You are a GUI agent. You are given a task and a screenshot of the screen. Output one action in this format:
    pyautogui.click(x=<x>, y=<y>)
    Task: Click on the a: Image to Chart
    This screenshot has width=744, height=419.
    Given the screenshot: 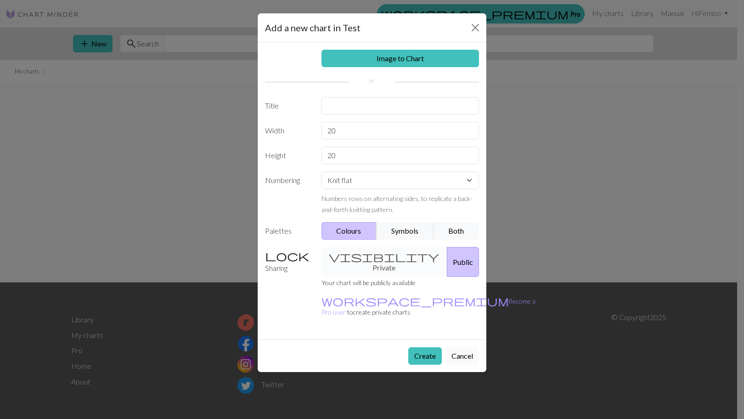 What is the action you would take?
    pyautogui.click(x=401, y=58)
    